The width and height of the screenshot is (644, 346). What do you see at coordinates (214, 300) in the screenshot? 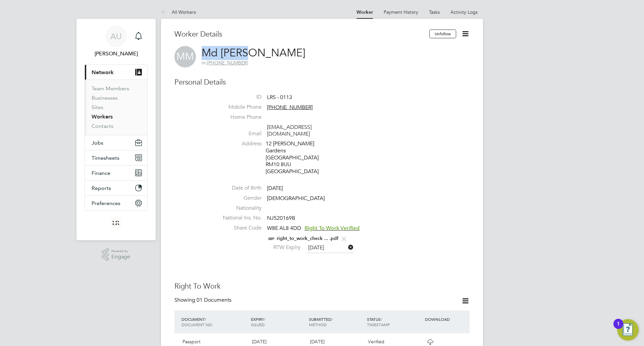
I see `span: 01 Documents` at bounding box center [214, 300].